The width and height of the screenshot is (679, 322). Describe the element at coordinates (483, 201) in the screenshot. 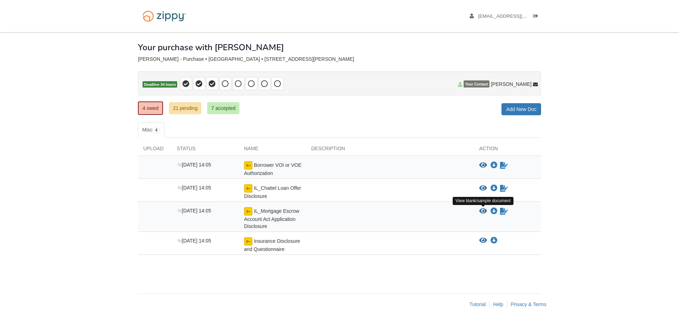

I see `div: View blank/sample document` at that location.